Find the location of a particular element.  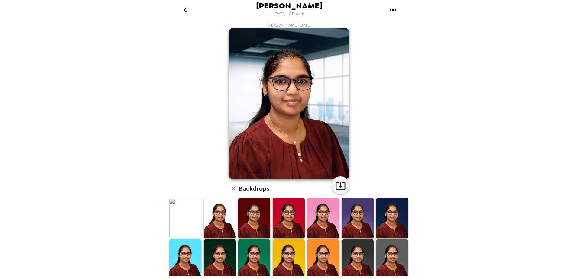

img: Original is located at coordinates (185, 218).